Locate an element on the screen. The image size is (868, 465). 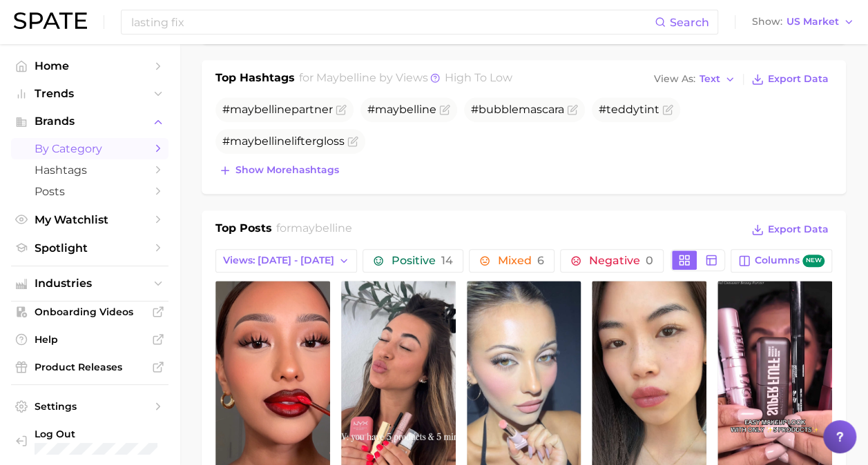
span: Search is located at coordinates (689, 22).